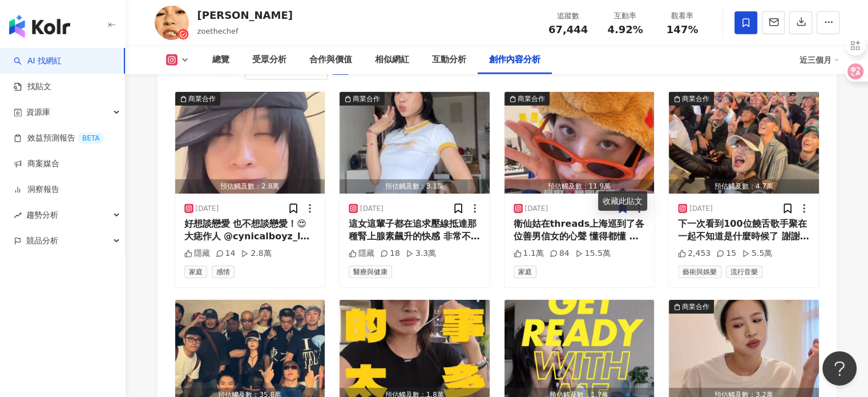  What do you see at coordinates (559, 253) in the screenshot?
I see `div: 84` at bounding box center [559, 253].